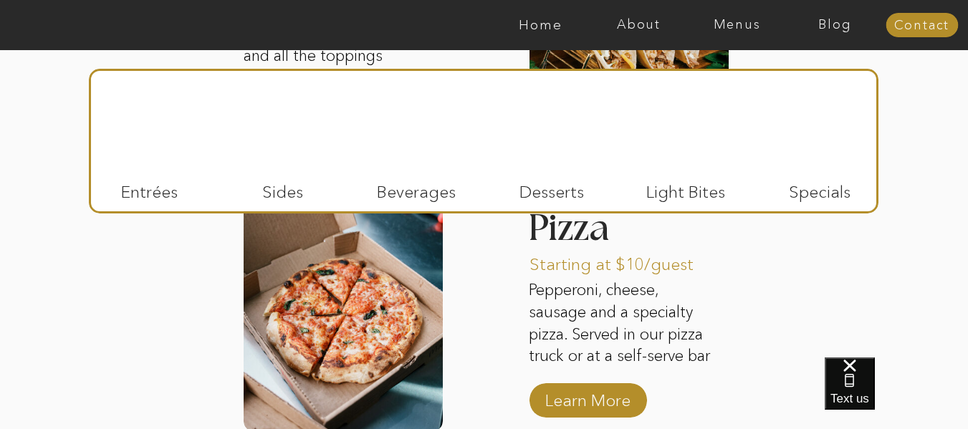 This screenshot has width=968, height=429. Describe the element at coordinates (834, 25) in the screenshot. I see `a: Blog` at that location.